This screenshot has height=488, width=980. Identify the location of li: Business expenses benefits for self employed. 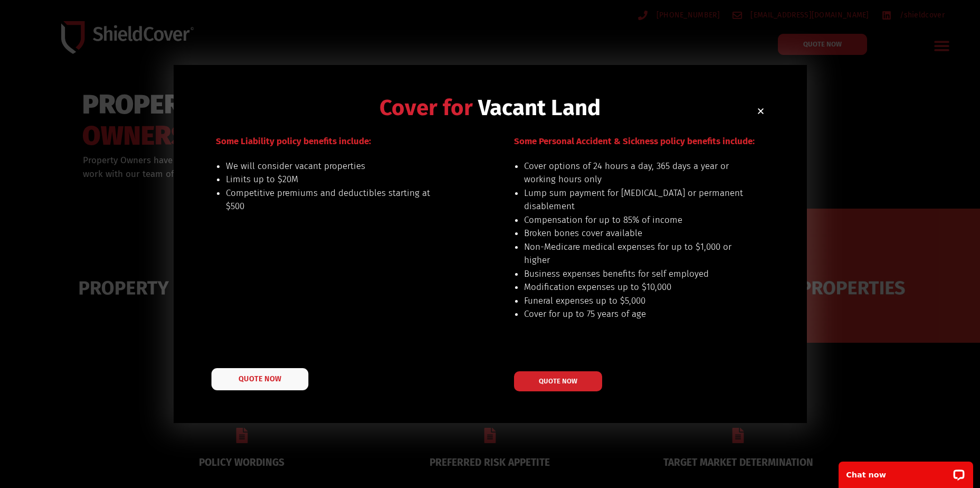
(634, 274).